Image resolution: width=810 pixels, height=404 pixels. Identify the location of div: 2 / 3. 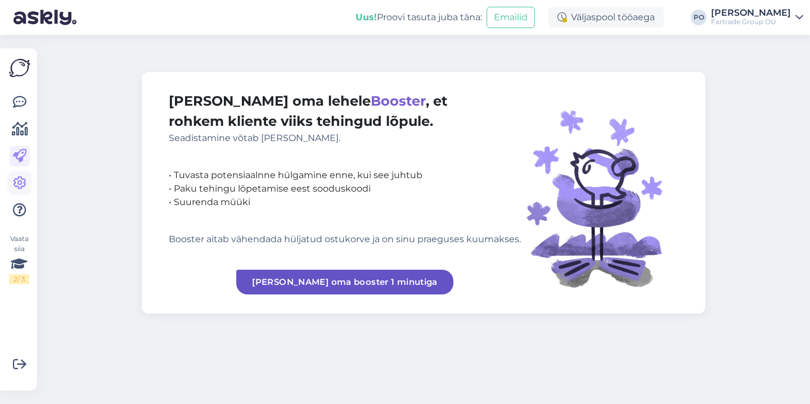
(19, 280).